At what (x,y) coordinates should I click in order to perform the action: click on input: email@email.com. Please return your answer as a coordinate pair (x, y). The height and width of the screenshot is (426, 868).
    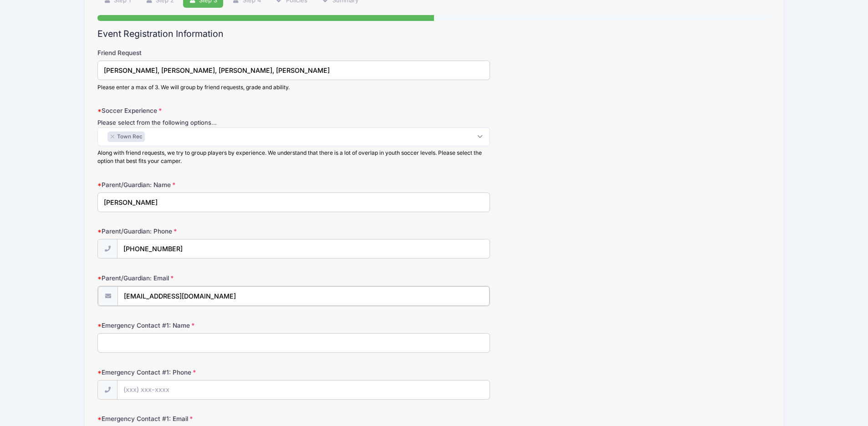
    Looking at the image, I should click on (303, 295).